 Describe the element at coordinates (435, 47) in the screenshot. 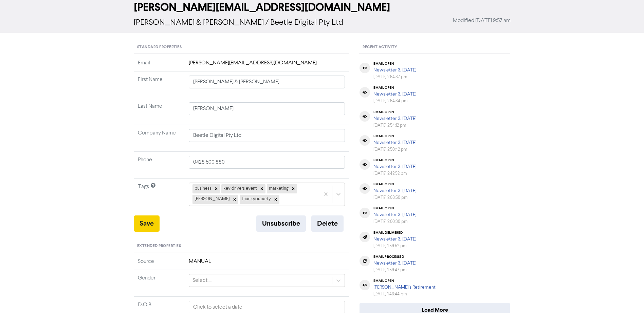

I see `div: Recent Activity` at that location.